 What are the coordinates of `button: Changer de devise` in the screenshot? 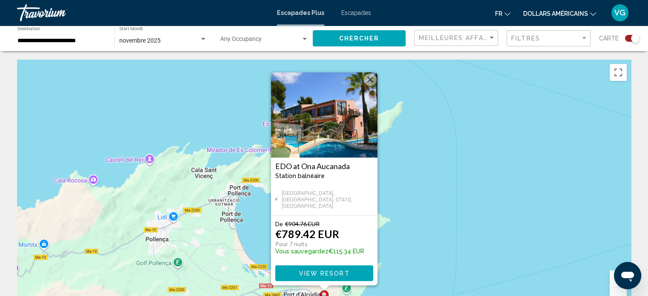 It's located at (559, 13).